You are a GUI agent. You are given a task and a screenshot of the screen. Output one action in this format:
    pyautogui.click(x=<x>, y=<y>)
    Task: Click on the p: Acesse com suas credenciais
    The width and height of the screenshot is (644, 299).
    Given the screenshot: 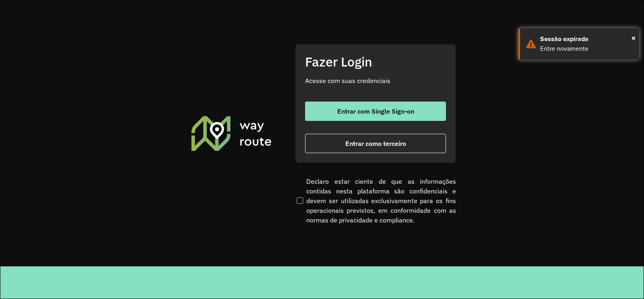 What is the action you would take?
    pyautogui.click(x=375, y=81)
    